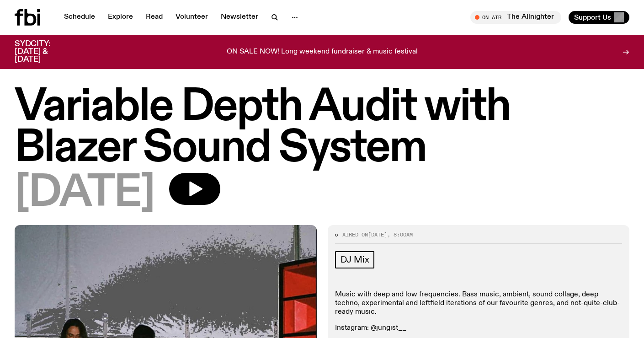 This screenshot has height=338, width=644. Describe the element at coordinates (322, 128) in the screenshot. I see `h1: Variable Depth Audit with Blazer Sound System` at that location.